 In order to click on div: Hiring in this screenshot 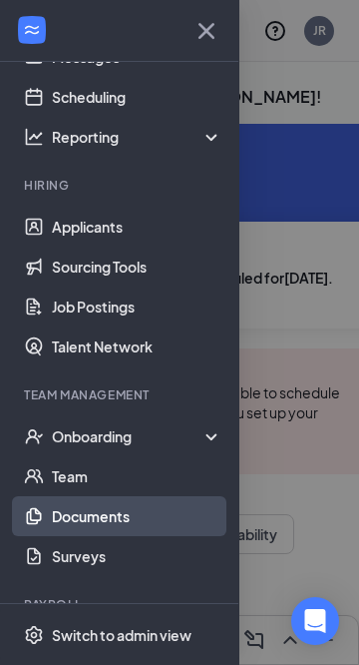, I will do `click(121, 185)`.